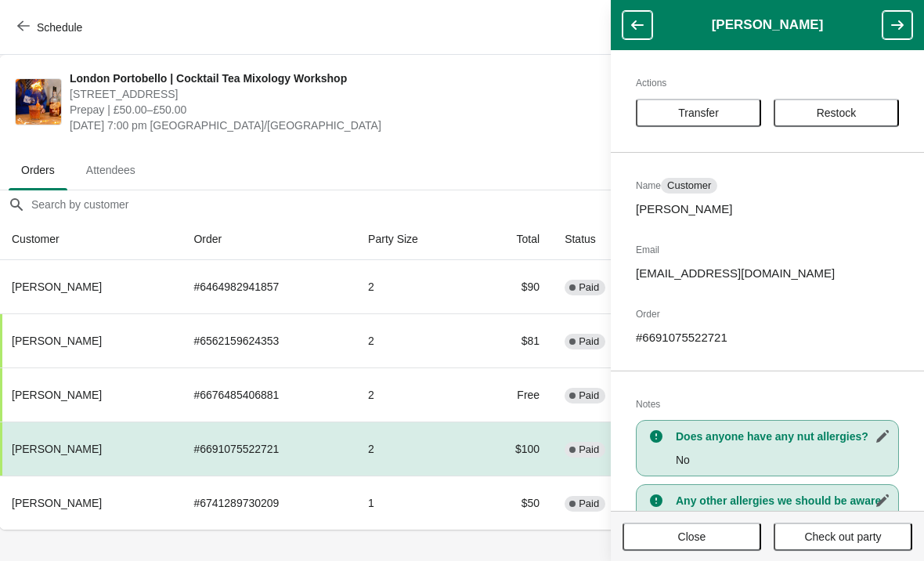 The image size is (924, 561). I want to click on th: Party Size, so click(414, 239).